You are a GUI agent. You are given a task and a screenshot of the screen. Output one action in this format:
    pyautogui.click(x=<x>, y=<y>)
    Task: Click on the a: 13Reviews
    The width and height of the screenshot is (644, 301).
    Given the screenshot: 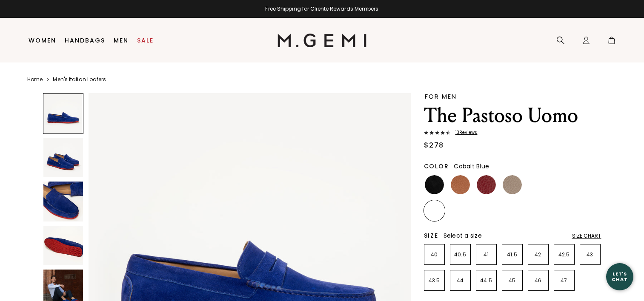 What is the action you would take?
    pyautogui.click(x=513, y=134)
    